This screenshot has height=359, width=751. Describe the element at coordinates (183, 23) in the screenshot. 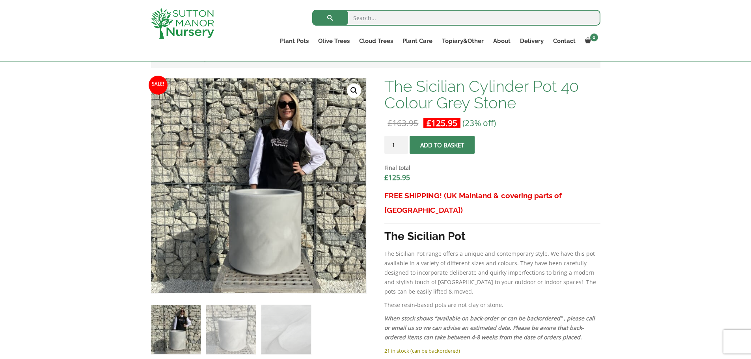

I see `img: logo` at that location.